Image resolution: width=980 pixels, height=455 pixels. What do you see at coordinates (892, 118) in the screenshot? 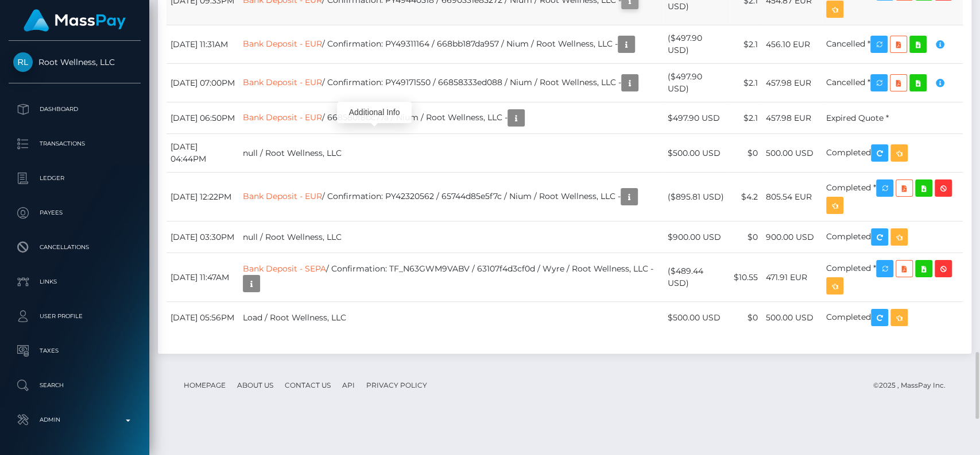
I see `td: Expired Quote *` at bounding box center [892, 118].